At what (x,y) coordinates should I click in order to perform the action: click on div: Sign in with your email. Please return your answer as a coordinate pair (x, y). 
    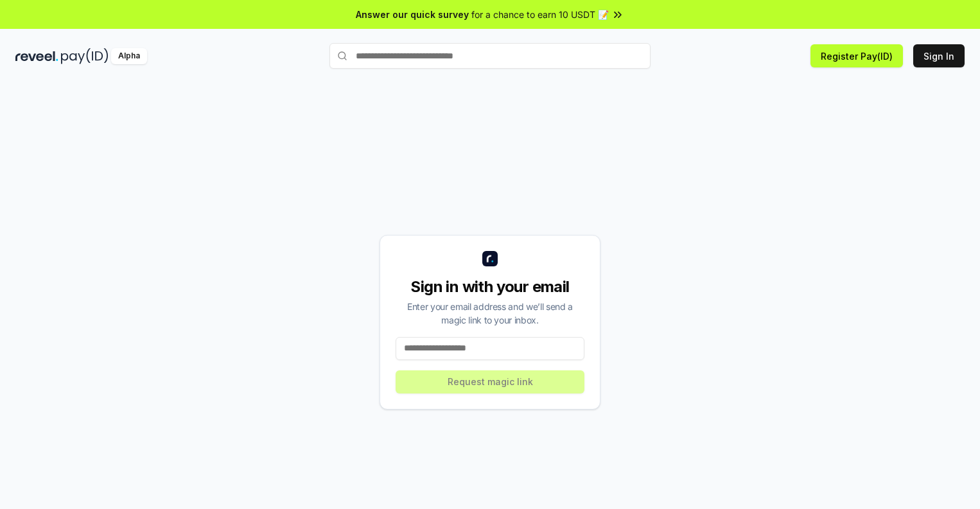
    Looking at the image, I should click on (490, 287).